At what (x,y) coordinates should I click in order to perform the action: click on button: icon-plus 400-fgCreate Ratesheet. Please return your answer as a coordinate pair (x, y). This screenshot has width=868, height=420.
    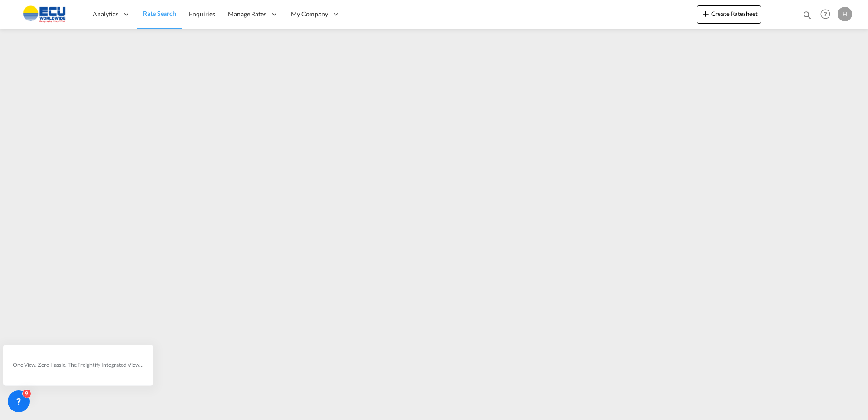
    Looking at the image, I should click on (729, 15).